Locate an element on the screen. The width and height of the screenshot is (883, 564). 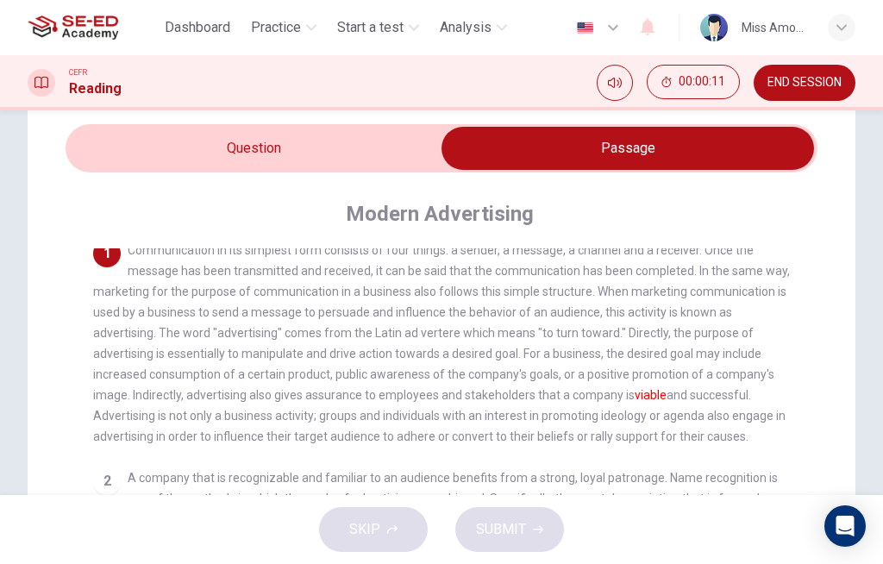
img: SE-ED Academy logo is located at coordinates (72, 28).